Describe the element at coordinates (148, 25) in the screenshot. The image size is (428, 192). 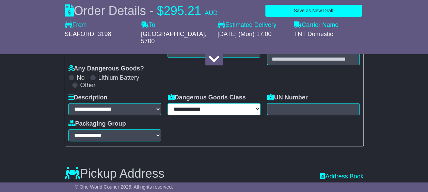
I see `label: To` at that location.